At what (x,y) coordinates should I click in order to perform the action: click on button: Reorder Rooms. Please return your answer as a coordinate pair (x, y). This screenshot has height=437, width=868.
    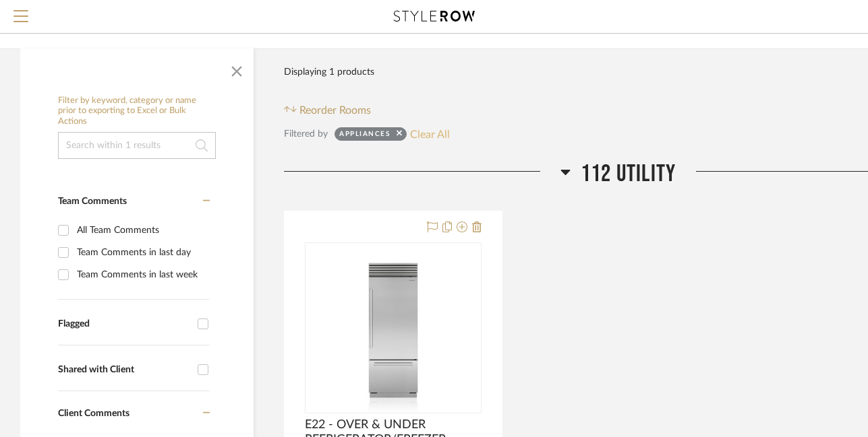
    Looking at the image, I should click on (327, 110).